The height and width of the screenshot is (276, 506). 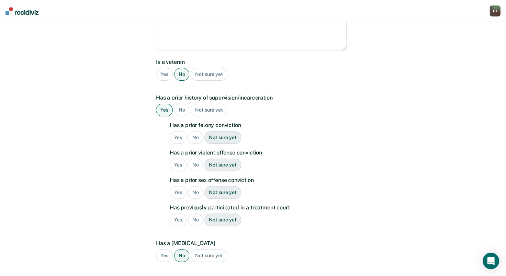 I want to click on label: Has a prior violent offense conviction, so click(x=258, y=153).